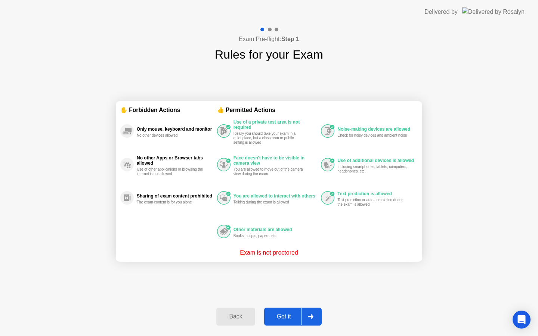 The height and width of the screenshot is (336, 538). Describe the element at coordinates (493, 12) in the screenshot. I see `img: Delivered by Rosalyn` at that location.